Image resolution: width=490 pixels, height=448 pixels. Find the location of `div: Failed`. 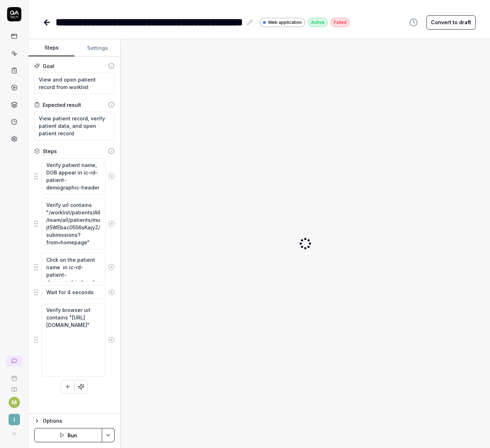

div: Failed is located at coordinates (340, 22).